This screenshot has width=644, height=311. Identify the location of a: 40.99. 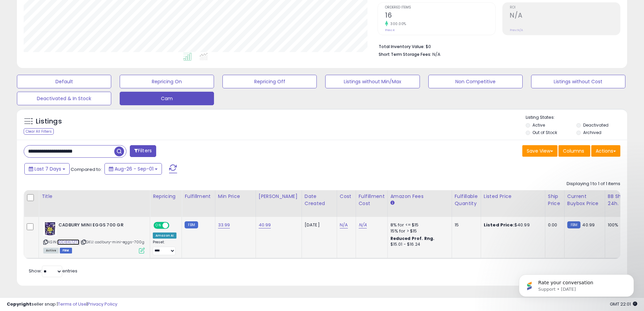
(265, 225).